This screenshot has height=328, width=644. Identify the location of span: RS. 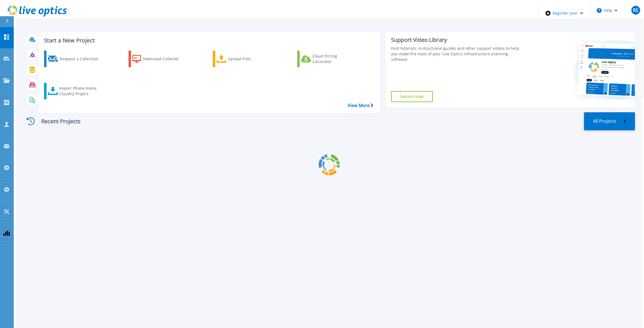
(636, 10).